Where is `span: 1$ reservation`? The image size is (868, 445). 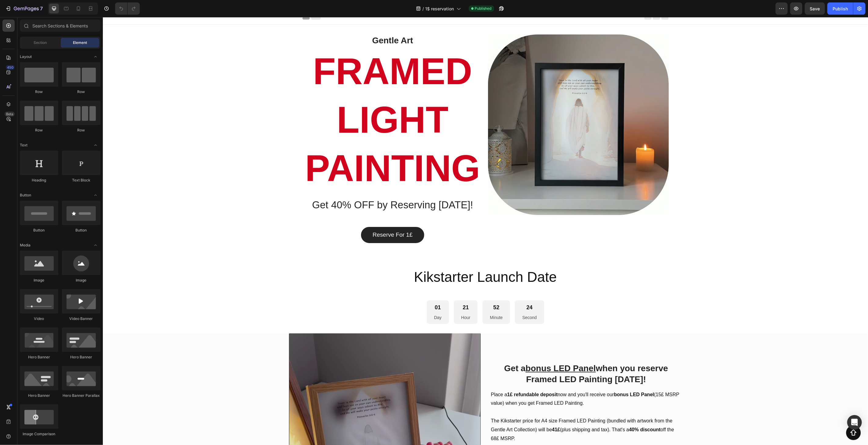
span: 1$ reservation is located at coordinates (440, 9).